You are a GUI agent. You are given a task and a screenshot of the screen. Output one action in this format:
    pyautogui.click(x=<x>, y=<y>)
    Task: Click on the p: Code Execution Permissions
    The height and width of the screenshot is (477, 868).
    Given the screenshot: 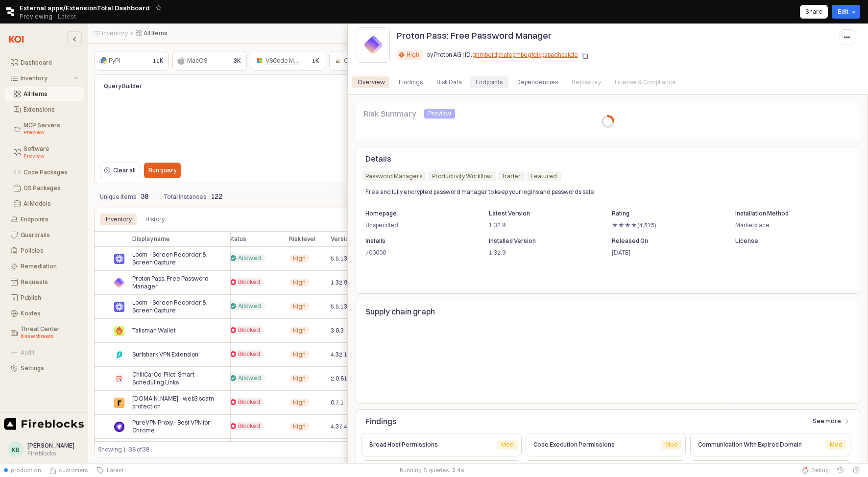 What is the action you would take?
    pyautogui.click(x=593, y=445)
    